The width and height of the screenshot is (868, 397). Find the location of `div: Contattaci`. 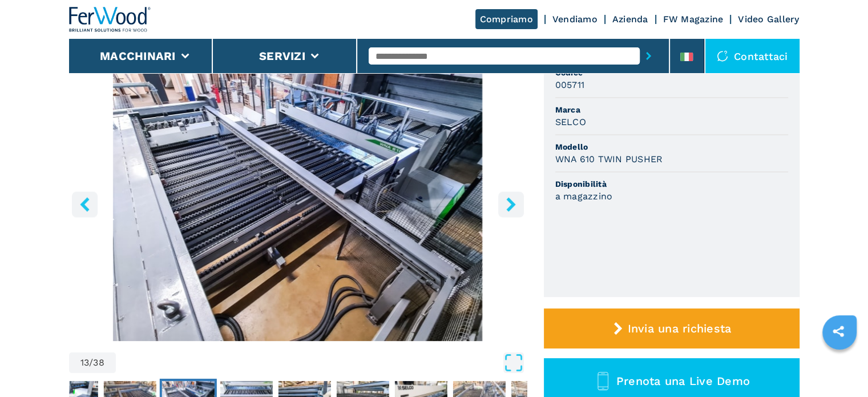

div: Contattaci is located at coordinates (752, 56).